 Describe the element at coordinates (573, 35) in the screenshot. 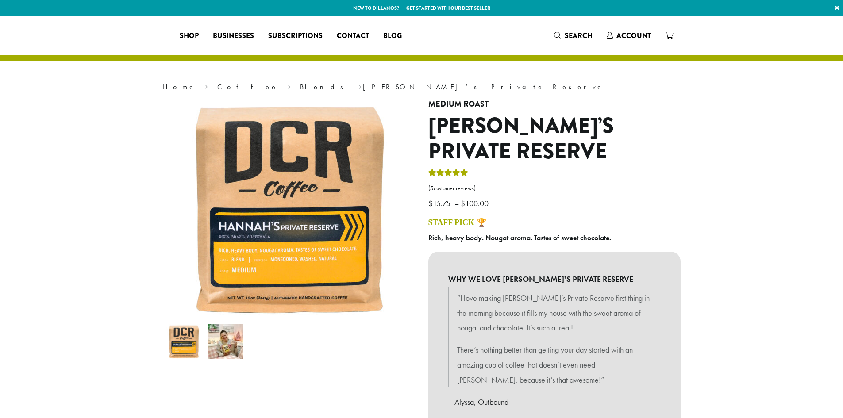

I see `a: Search` at that location.